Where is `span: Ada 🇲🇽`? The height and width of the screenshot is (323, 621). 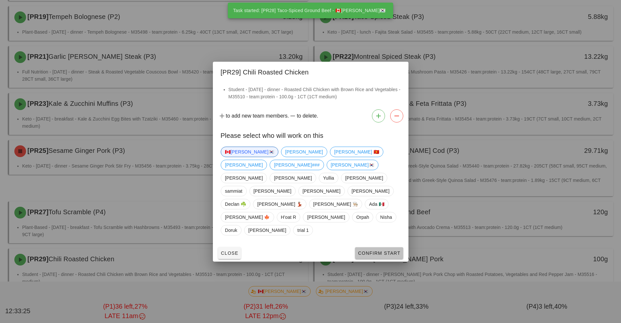
span: Ada 🇲🇽 is located at coordinates (377, 204).